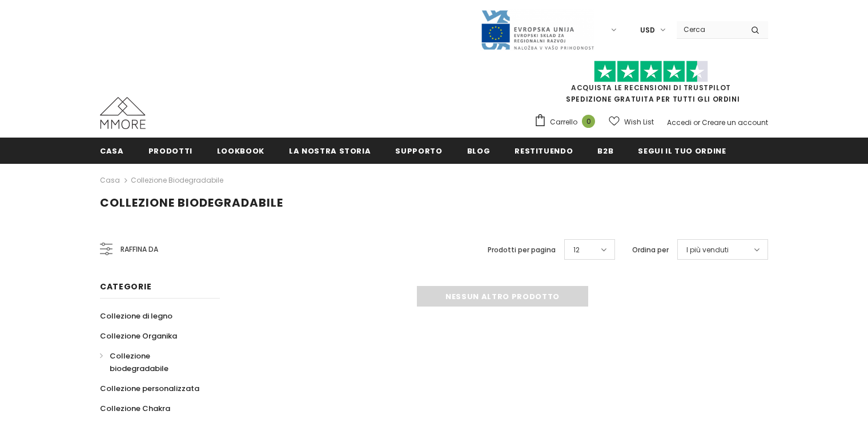  I want to click on span: Collezione Organika, so click(138, 336).